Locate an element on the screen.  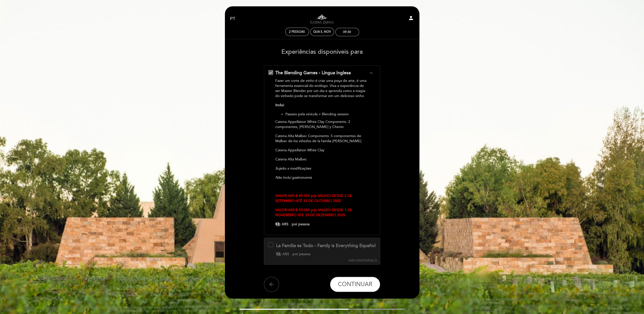
div: La Familia es Todo - Family is Everything Español is located at coordinates (325, 246).